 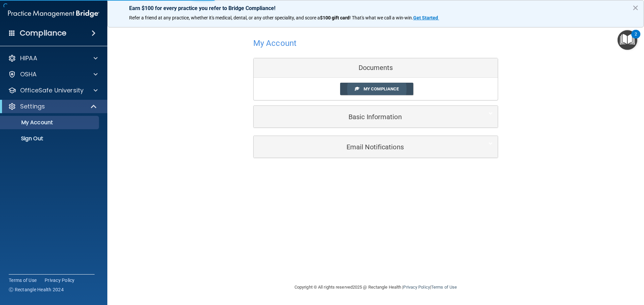 What do you see at coordinates (381, 89) in the screenshot?
I see `span: My Compliance` at bounding box center [381, 89].